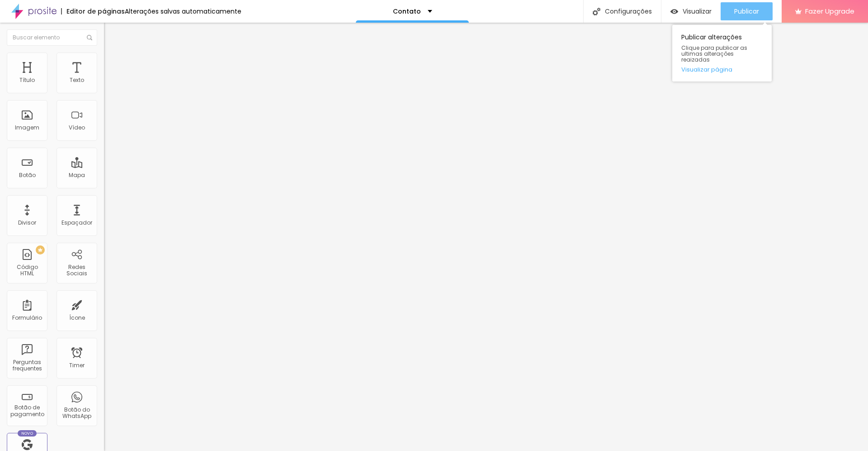  I want to click on div: Redes Sociais, so click(76, 270).